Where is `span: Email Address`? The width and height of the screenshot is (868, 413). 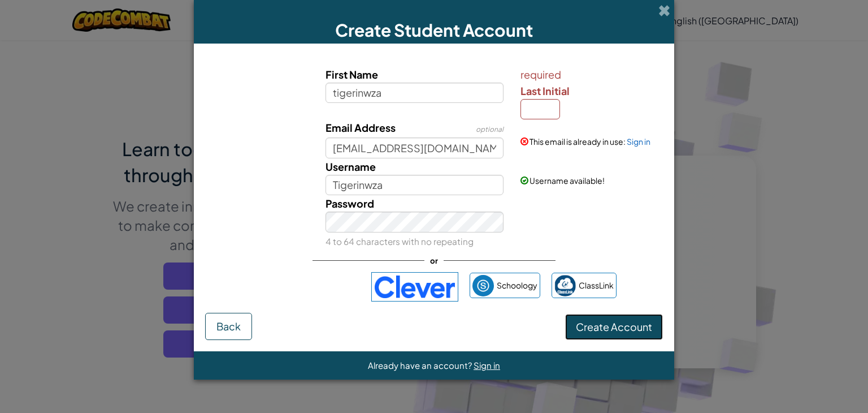
span: Email Address is located at coordinates (361, 127).